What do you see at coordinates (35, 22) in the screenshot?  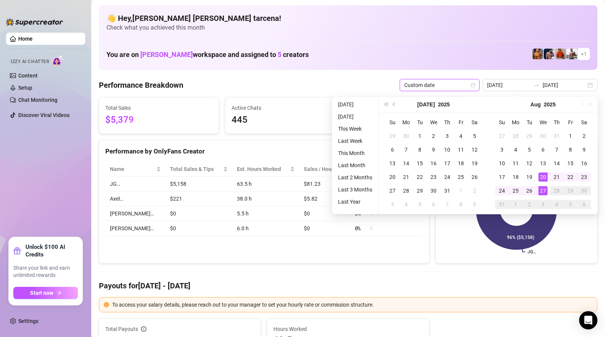 I see `img: logo-BBDzfeDw.svg` at bounding box center [35, 22].